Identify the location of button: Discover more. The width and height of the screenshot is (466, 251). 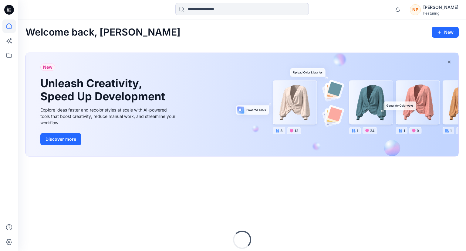
(61, 139).